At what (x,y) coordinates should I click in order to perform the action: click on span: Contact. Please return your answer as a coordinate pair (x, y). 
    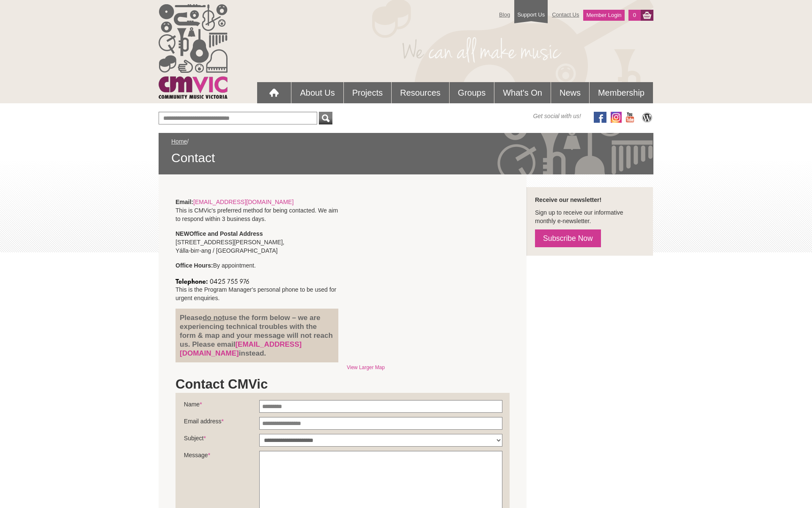
    Looking at the image, I should click on (406, 158).